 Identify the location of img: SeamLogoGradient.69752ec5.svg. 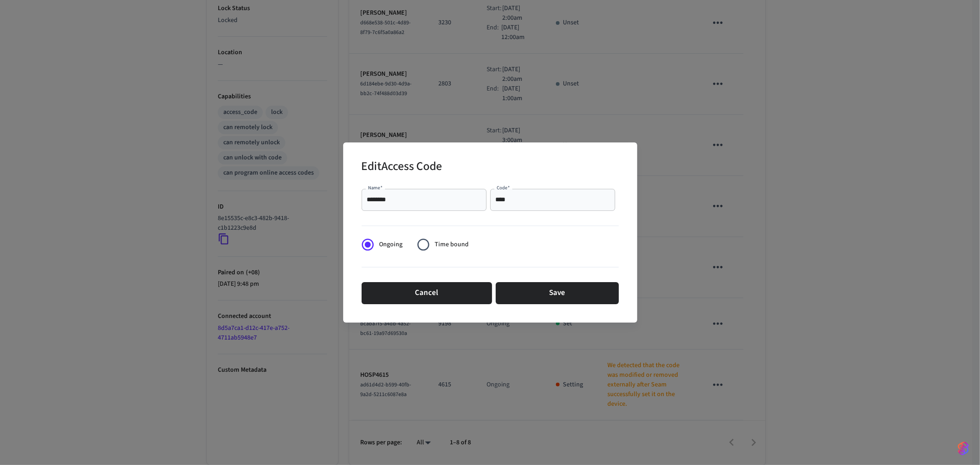
(963, 448).